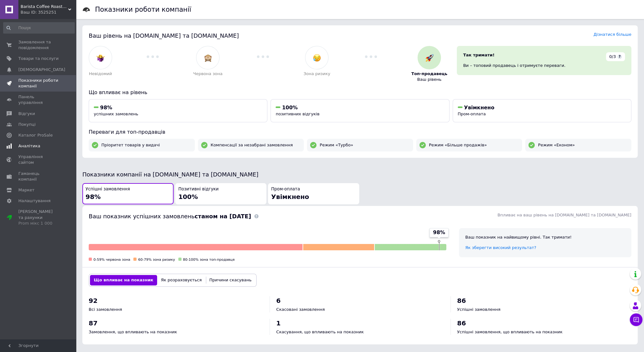  I want to click on span: 80-100% зона топ-продавця, so click(209, 259).